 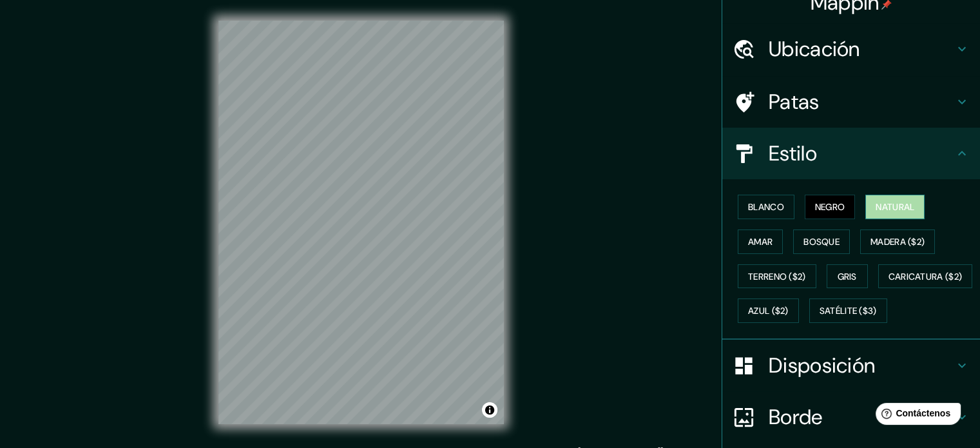 What do you see at coordinates (894, 207) in the screenshot?
I see `button: Natural` at bounding box center [894, 207].